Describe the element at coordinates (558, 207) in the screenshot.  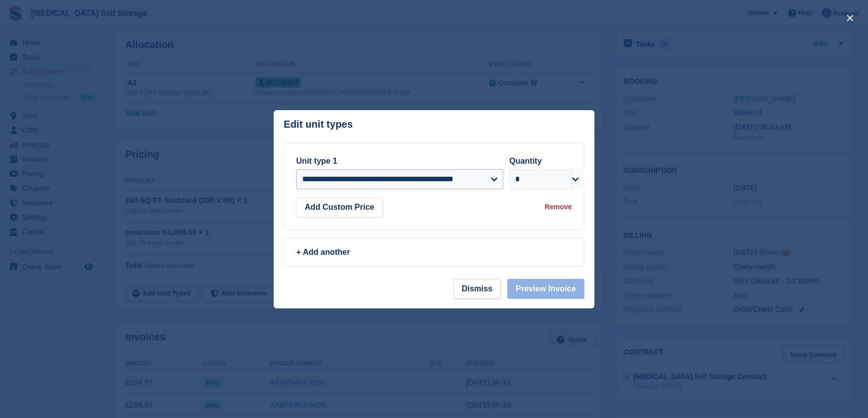
I see `div: Remove` at that location.